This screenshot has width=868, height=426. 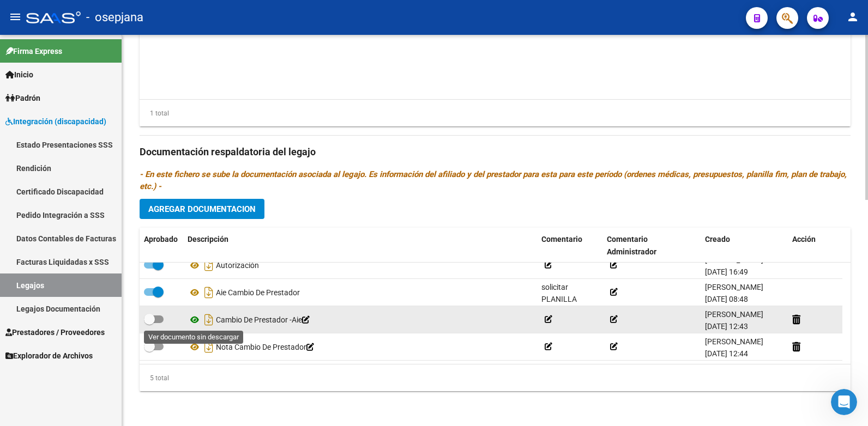 What do you see at coordinates (161, 239) in the screenshot?
I see `span: Aprobado` at bounding box center [161, 239].